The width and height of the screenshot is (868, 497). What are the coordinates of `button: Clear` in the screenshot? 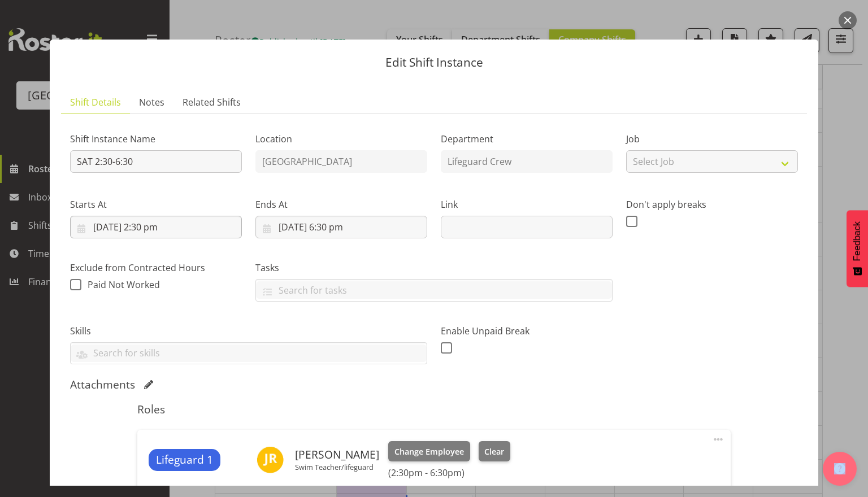 It's located at (494, 451).